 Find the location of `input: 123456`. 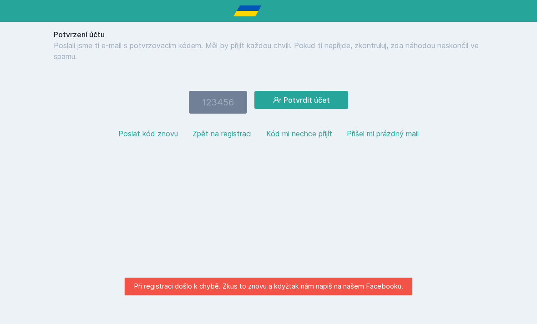

input: 123456 is located at coordinates (218, 102).